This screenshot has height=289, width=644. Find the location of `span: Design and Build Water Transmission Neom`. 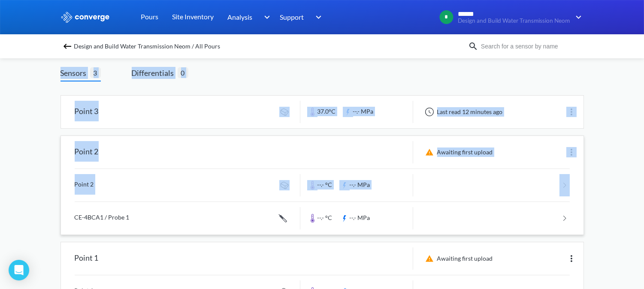

span: Design and Build Water Transmission Neom is located at coordinates (514, 21).